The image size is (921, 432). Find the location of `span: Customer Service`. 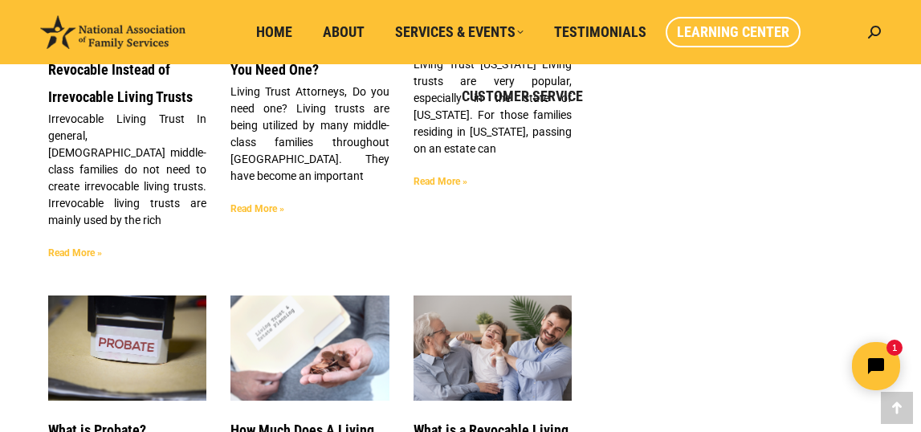

span: Customer Service is located at coordinates (522, 96).